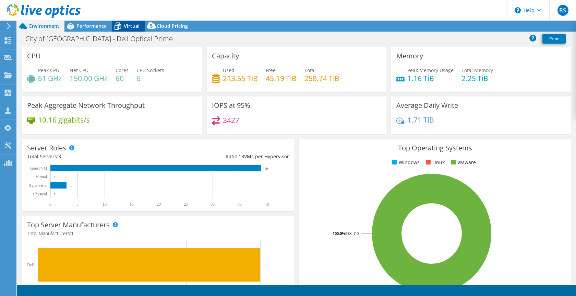  I want to click on h3: Top Server Manufacturers, so click(68, 225).